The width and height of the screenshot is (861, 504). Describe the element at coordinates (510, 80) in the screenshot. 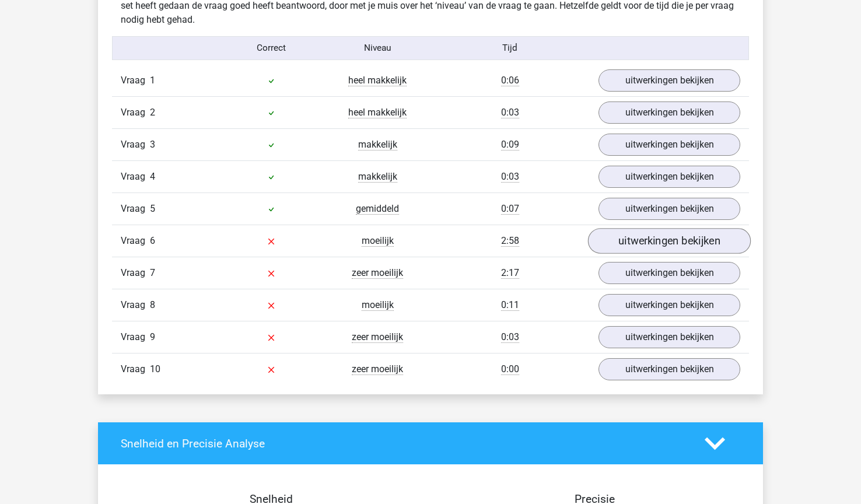

I see `span: 0:06` at that location.